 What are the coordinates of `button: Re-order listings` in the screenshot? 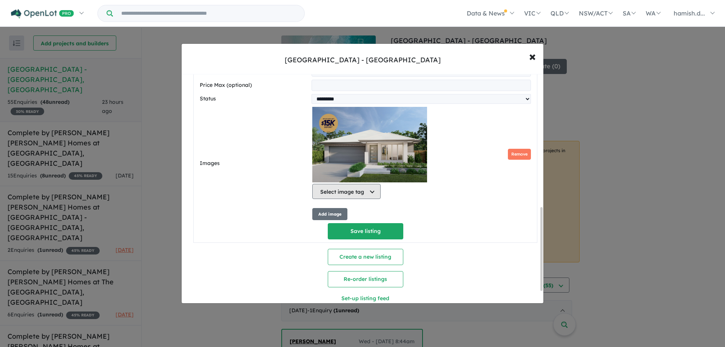 It's located at (366, 279).